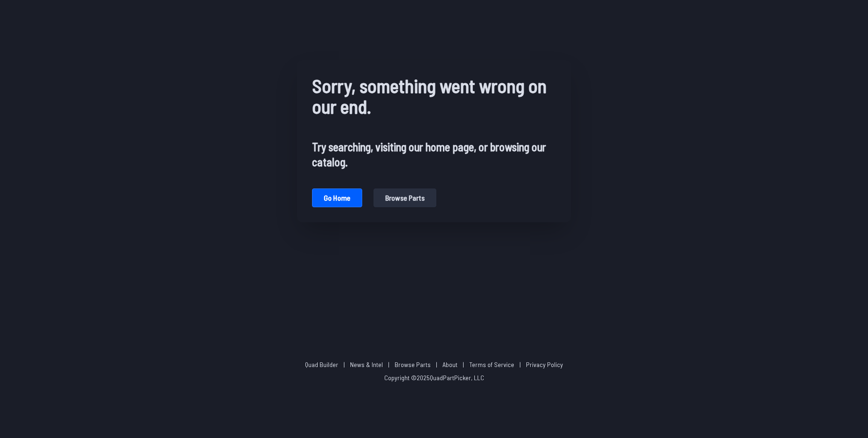 Image resolution: width=868 pixels, height=438 pixels. What do you see at coordinates (545, 364) in the screenshot?
I see `a: Privacy Policy` at bounding box center [545, 364].